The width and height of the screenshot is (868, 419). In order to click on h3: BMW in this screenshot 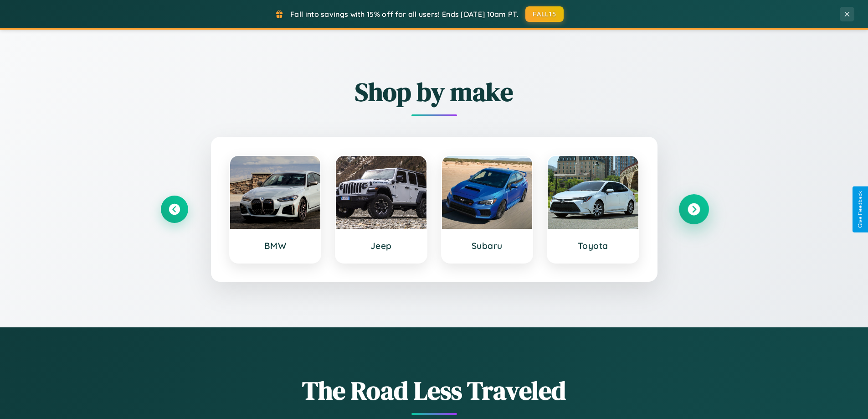, I will do `click(275, 246)`.